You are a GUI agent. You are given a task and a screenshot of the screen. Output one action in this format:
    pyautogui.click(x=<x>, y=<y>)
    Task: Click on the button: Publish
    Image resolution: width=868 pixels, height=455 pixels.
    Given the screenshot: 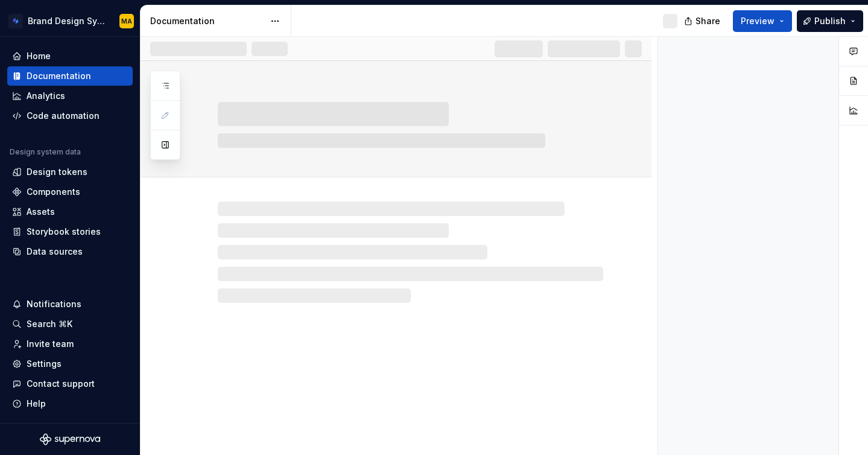 What is the action you would take?
    pyautogui.click(x=830, y=21)
    